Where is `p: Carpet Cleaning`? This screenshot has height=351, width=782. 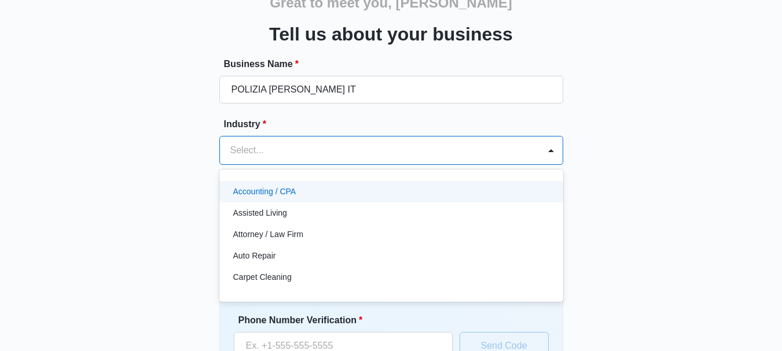 p: Carpet Cleaning is located at coordinates (262, 277).